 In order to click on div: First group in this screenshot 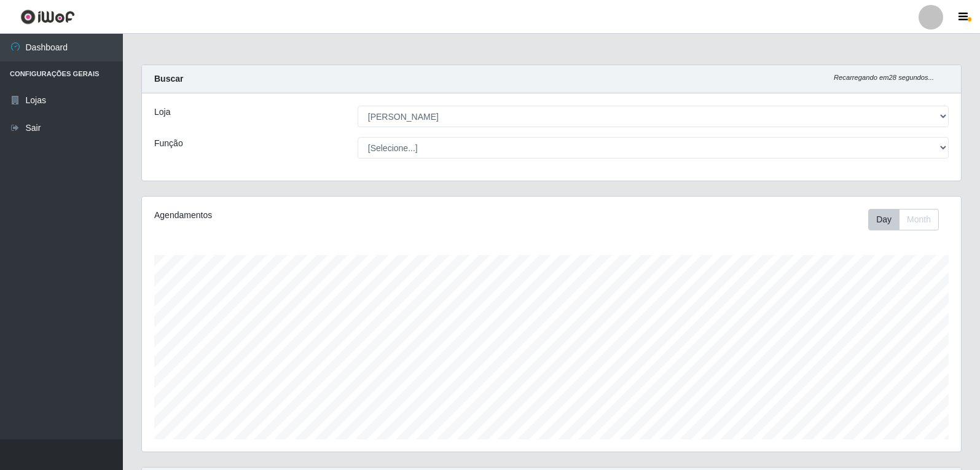, I will do `click(903, 219)`.